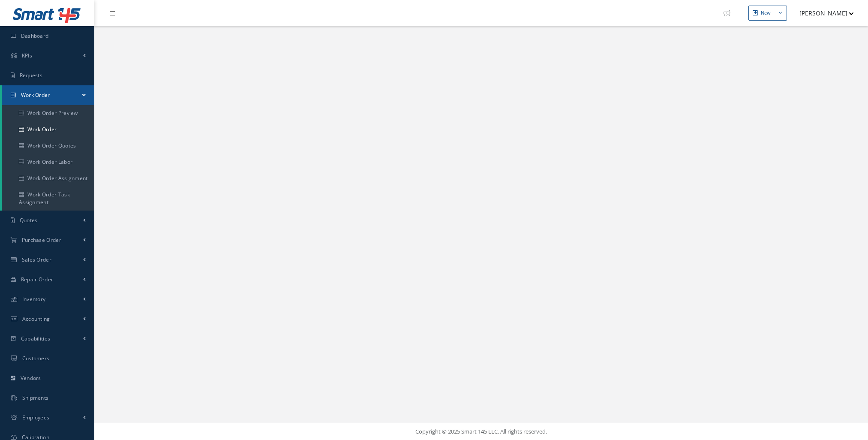  Describe the element at coordinates (48, 178) in the screenshot. I see `a: Work Order Assignment` at that location.